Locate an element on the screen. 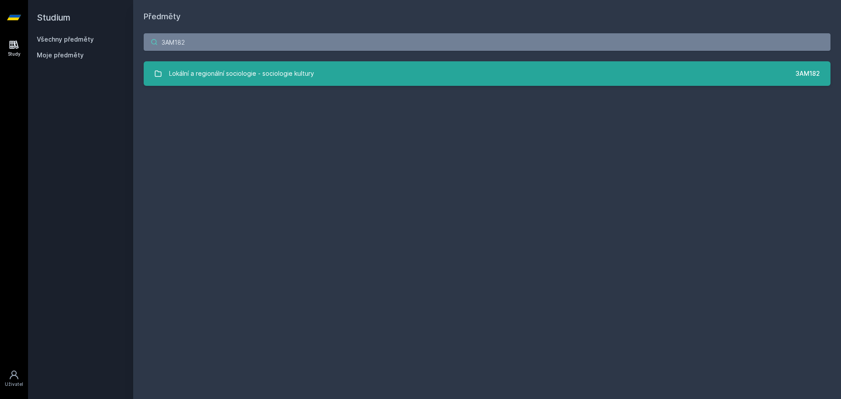 The image size is (841, 399). a: Všechny předměty is located at coordinates (65, 39).